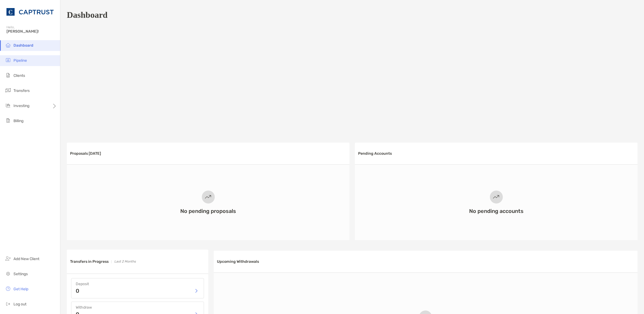 This screenshot has height=314, width=644. Describe the element at coordinates (8, 303) in the screenshot. I see `img: logout icon` at that location.